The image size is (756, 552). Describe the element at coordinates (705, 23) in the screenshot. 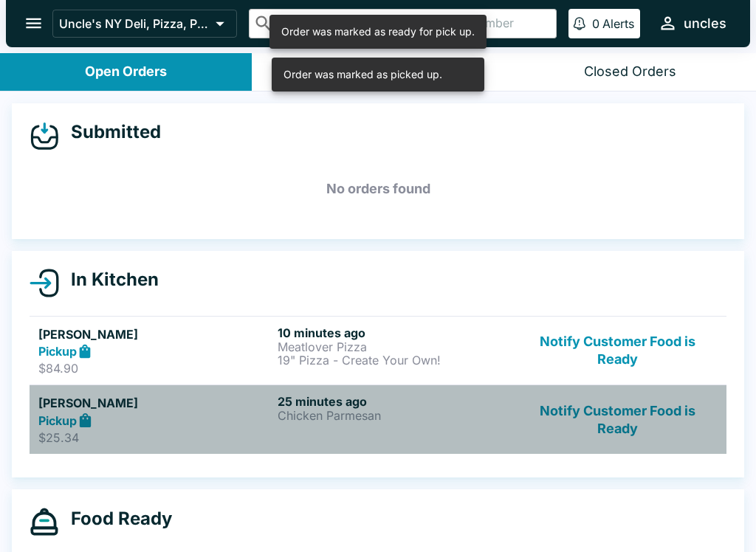

I see `div: uncles` at that location.